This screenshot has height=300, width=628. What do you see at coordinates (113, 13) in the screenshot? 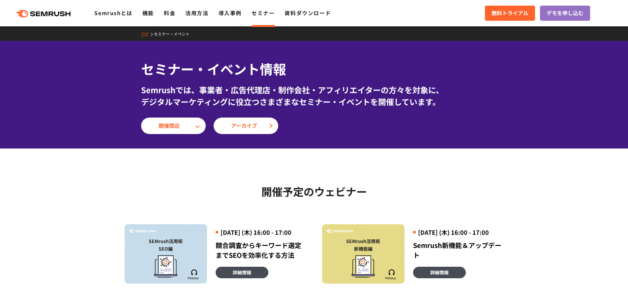
I see `a: Semrushとは` at bounding box center [113, 13].